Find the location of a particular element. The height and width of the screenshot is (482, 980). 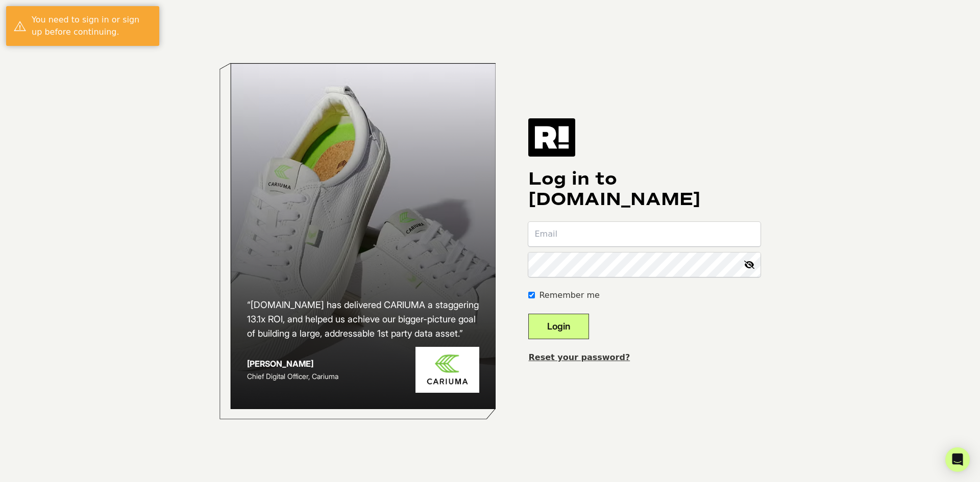

div: You need to sign in or sign up before continuing. is located at coordinates (92, 26).